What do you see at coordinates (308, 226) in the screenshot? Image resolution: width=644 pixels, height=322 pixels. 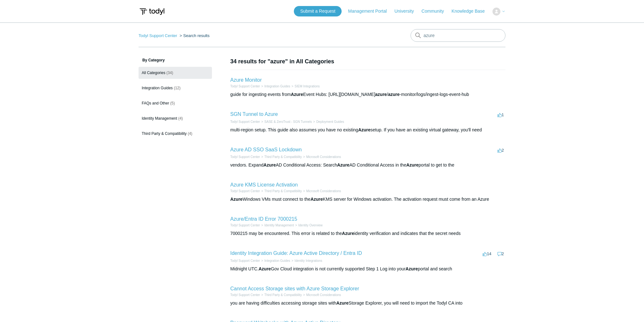 I see `li: Identity Overview` at bounding box center [308, 226].